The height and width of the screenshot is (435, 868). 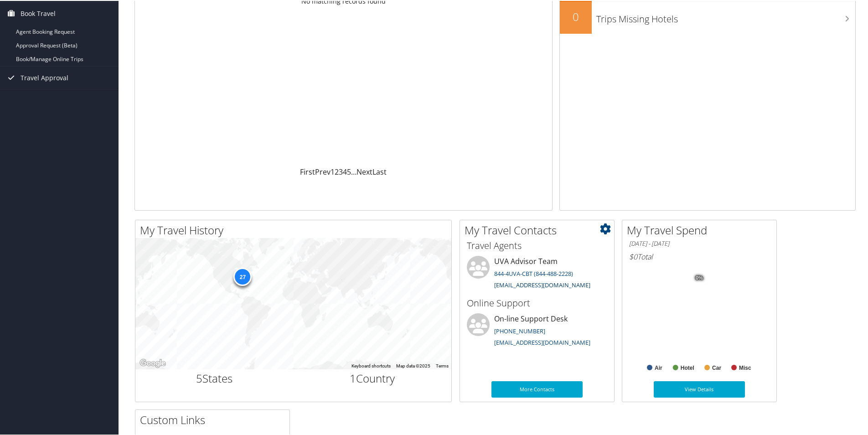 I want to click on text: Misc, so click(x=745, y=367).